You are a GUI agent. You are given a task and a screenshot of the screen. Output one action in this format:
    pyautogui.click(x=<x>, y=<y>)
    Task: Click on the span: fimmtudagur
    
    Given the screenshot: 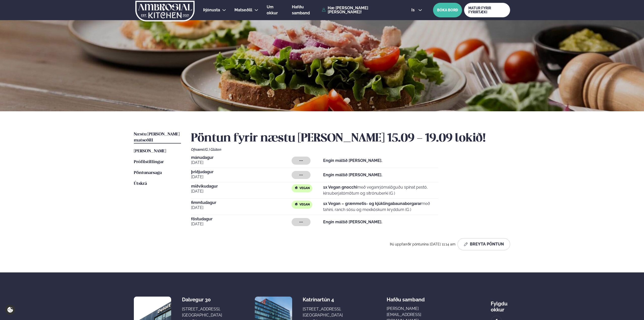 What is the action you would take?
    pyautogui.click(x=241, y=203)
    